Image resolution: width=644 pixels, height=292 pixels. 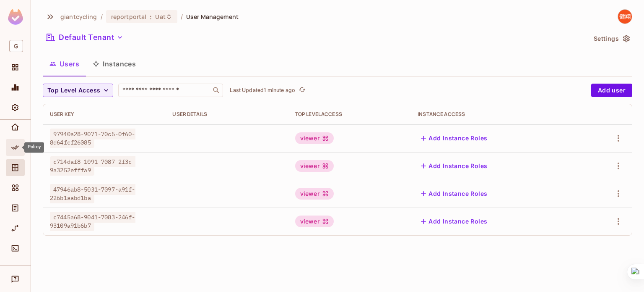 What do you see at coordinates (15, 248) in the screenshot?
I see `div: Connect` at bounding box center [15, 248].